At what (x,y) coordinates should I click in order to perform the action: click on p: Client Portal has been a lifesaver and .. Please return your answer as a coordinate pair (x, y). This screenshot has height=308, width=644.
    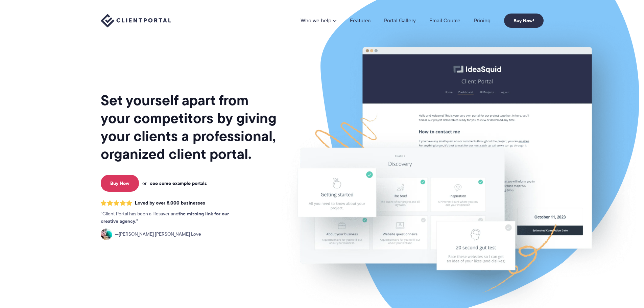
    Looking at the image, I should click on (172, 218).